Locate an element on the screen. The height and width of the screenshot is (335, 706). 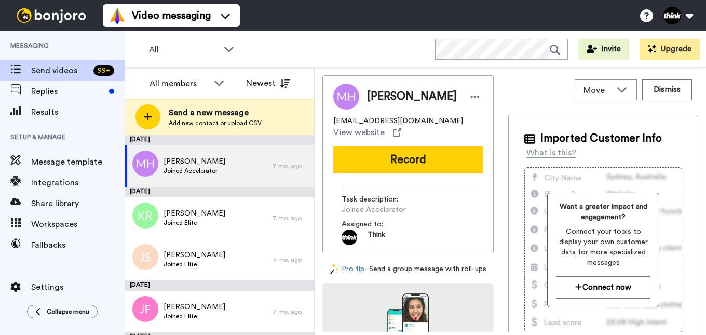
a: Invite is located at coordinates (604, 49).